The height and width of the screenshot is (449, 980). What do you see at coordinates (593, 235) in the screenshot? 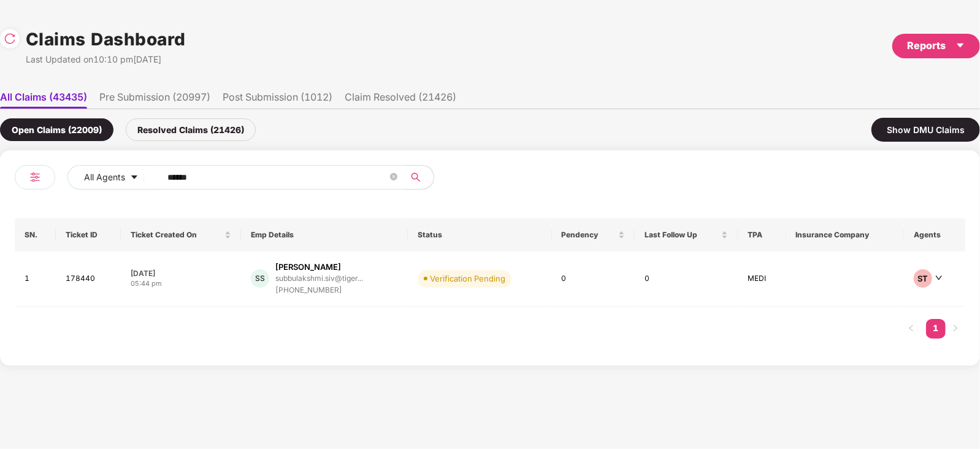
I see `th: Pendency` at bounding box center [593, 235].